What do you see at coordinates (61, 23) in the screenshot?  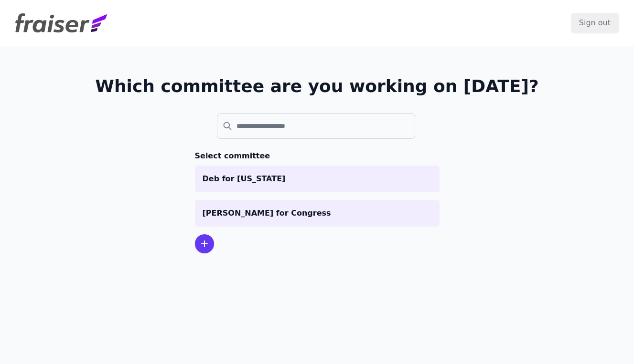 I see `img: Fraiser Logo` at bounding box center [61, 23].